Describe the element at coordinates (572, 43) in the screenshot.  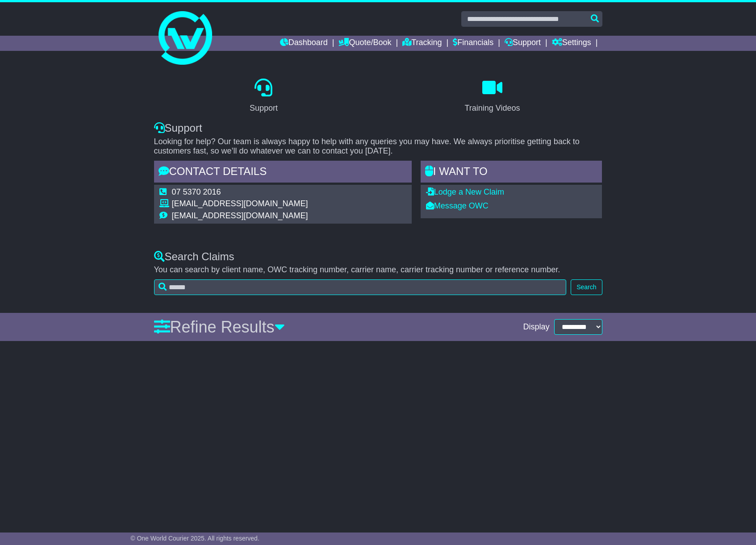
I see `a: Settings` at that location.